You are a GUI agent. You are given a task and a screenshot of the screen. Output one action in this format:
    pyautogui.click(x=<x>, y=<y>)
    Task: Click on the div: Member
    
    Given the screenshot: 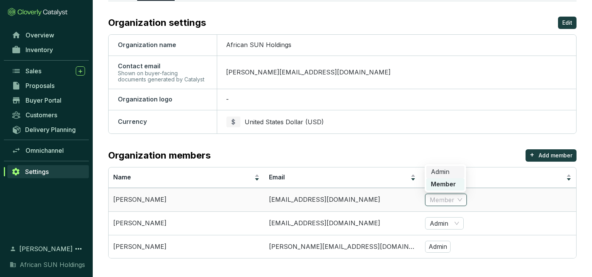 What is the action you would take?
    pyautogui.click(x=445, y=185)
    